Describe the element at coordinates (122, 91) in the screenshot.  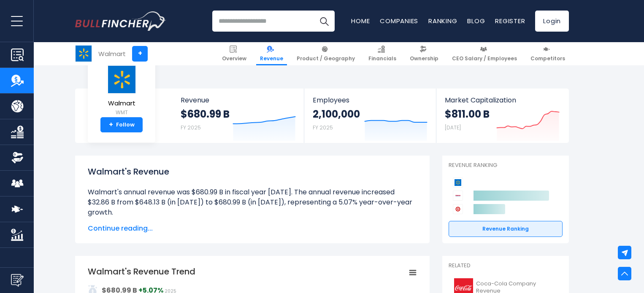
I see `a: Walmart WMT` at that location.